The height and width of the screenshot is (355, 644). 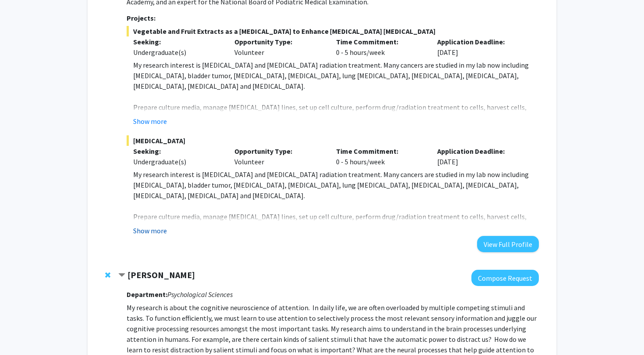 I want to click on span: Contract Nicholas Gaspelin Bookmark, so click(x=122, y=275).